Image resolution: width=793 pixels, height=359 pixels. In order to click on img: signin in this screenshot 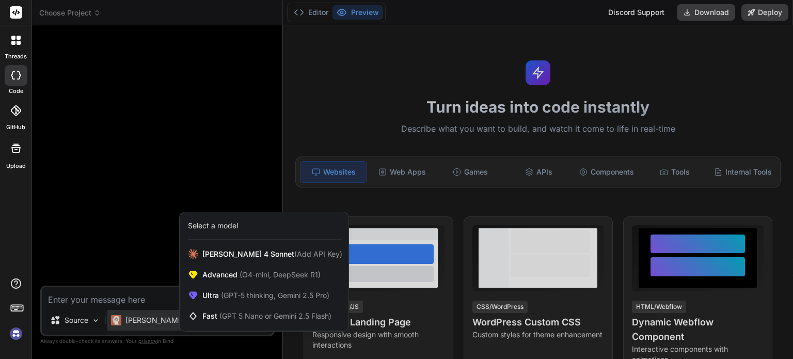, I will do `click(16, 334)`.